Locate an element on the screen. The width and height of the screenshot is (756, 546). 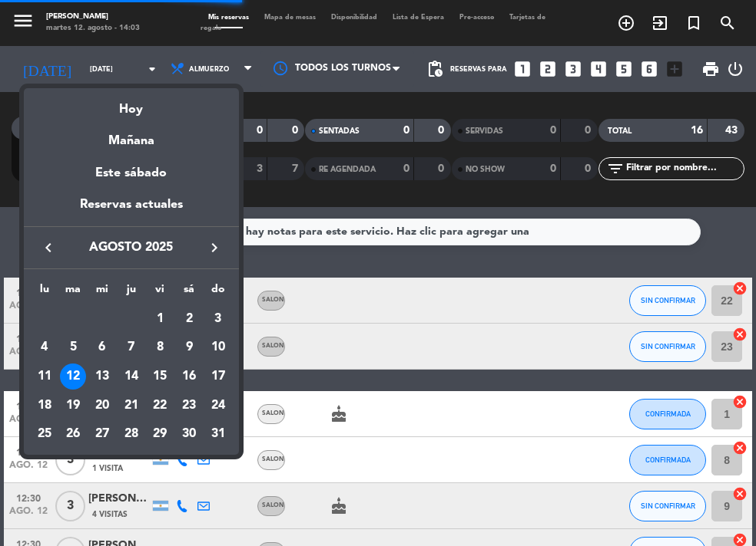
th: viernes is located at coordinates (160, 292).